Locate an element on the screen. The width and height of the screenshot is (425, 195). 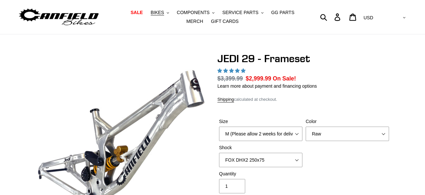
span: COMPONENTS is located at coordinates (193, 12).